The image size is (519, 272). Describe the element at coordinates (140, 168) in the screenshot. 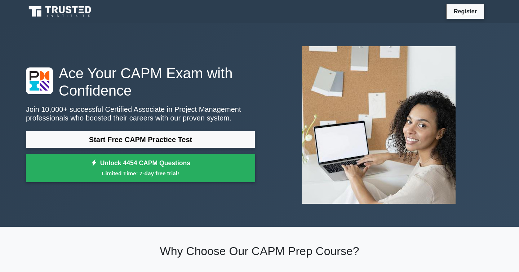

I see `a: Unlock 4454 CAPM QuestionsLimited Time: 7-day free trial!` at that location.